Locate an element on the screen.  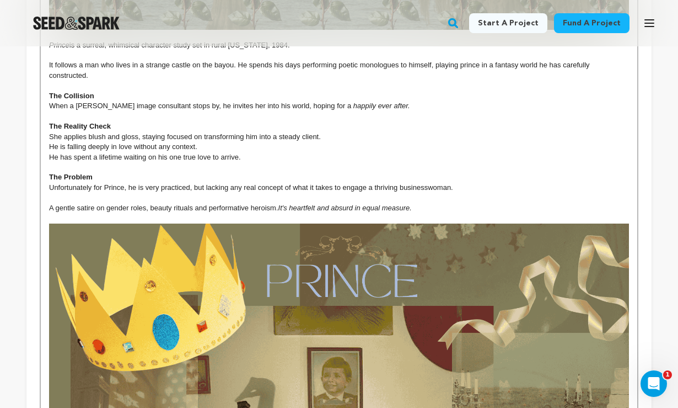
p: He is falling deeply in love without any context. is located at coordinates (339, 147).